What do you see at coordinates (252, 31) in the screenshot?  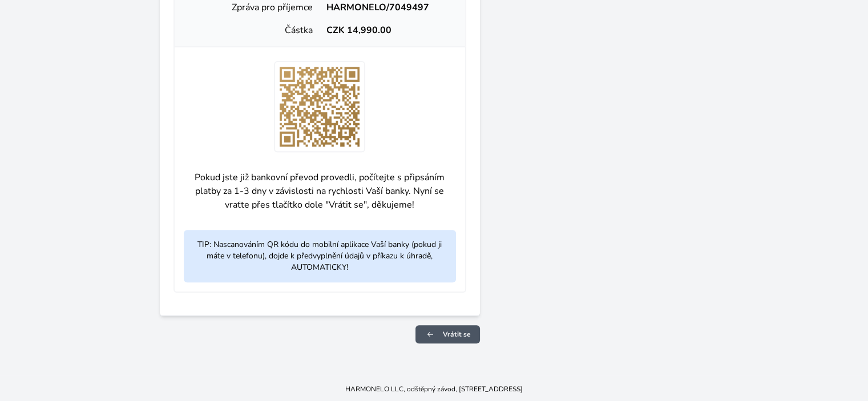 I see `div: Částka` at bounding box center [252, 31].